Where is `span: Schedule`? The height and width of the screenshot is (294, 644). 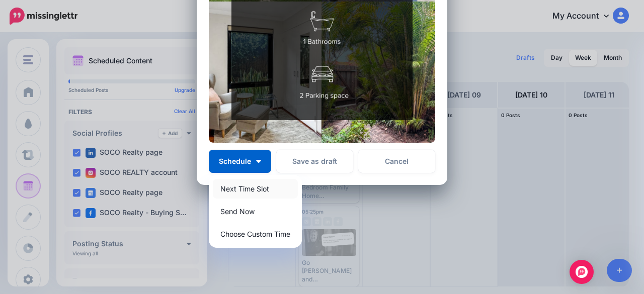
span: Schedule is located at coordinates (235, 161).